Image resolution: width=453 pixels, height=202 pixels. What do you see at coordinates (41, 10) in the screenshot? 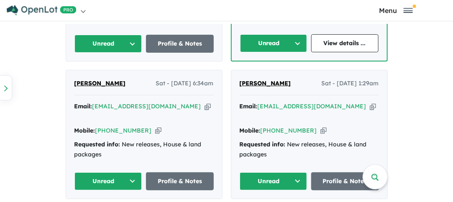
I see `img: Openlot PRO Logo White` at bounding box center [41, 10].